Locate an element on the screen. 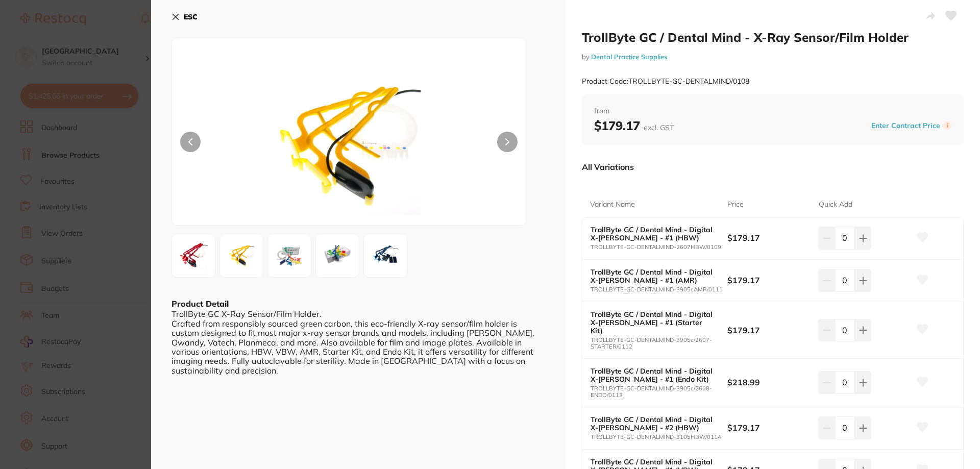  div: Message content is located at coordinates (113, 92).